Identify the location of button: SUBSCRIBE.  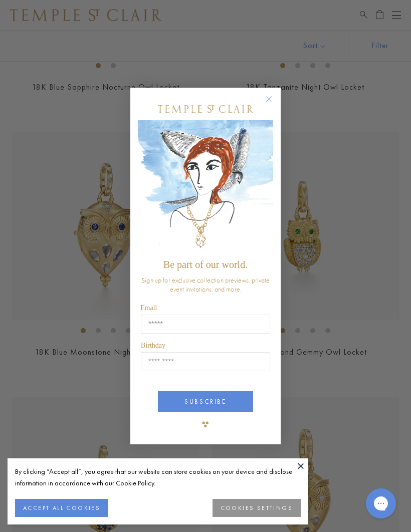
(205, 402).